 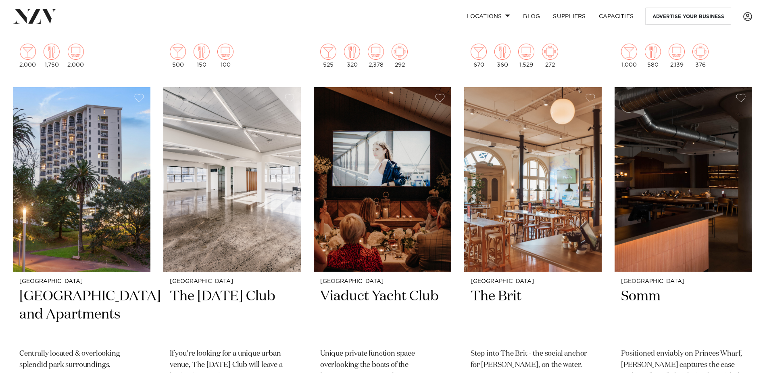 I want to click on img: nzv-logo.png, so click(x=35, y=16).